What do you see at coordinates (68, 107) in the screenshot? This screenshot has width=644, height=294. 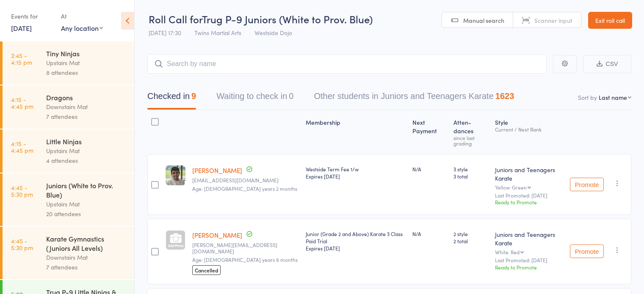 I see `a: 4:15 -4:45 pmDragonsDownstairs Mat7 attendees` at bounding box center [68, 107].